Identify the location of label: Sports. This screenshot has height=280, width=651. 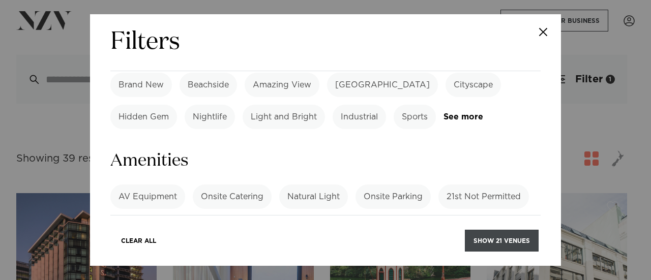
(415, 117).